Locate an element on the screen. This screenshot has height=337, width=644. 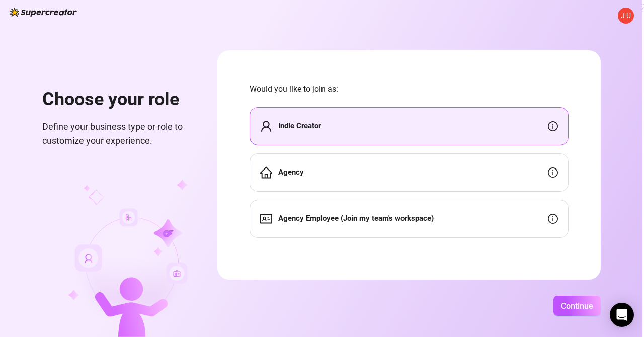
strong: Indie Creator is located at coordinates (299, 126).